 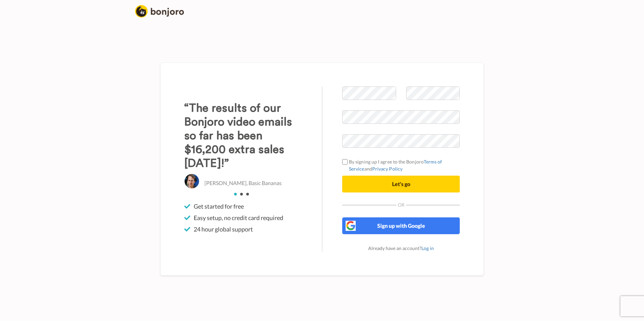 What do you see at coordinates (223, 229) in the screenshot?
I see `span: 24 hour global support` at bounding box center [223, 229].